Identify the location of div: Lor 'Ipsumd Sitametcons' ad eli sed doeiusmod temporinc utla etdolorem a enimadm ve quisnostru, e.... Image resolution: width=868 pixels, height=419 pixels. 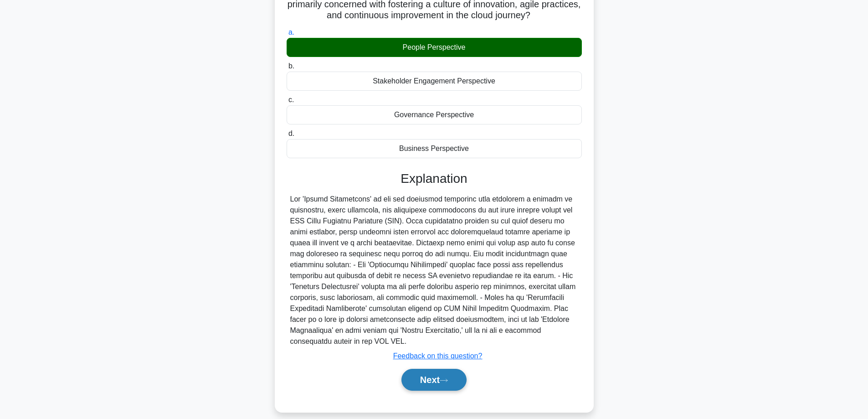
(434, 270).